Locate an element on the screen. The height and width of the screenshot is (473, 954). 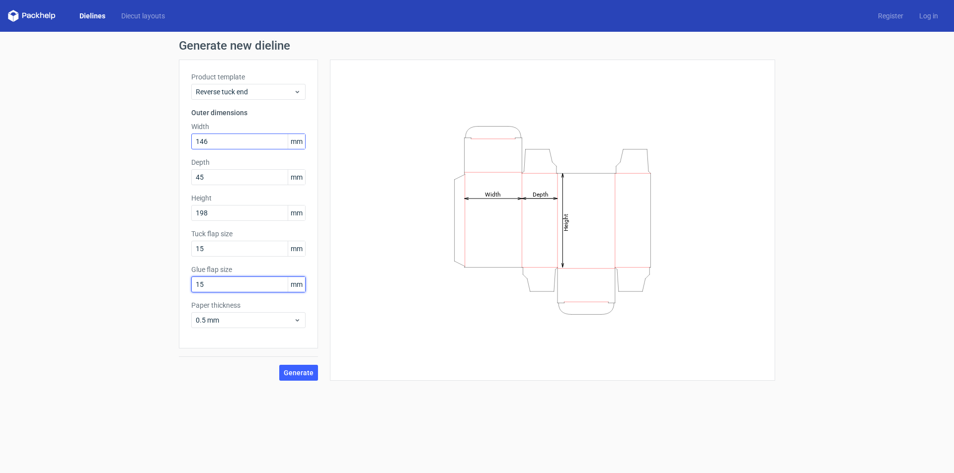
label: Width is located at coordinates (248, 127).